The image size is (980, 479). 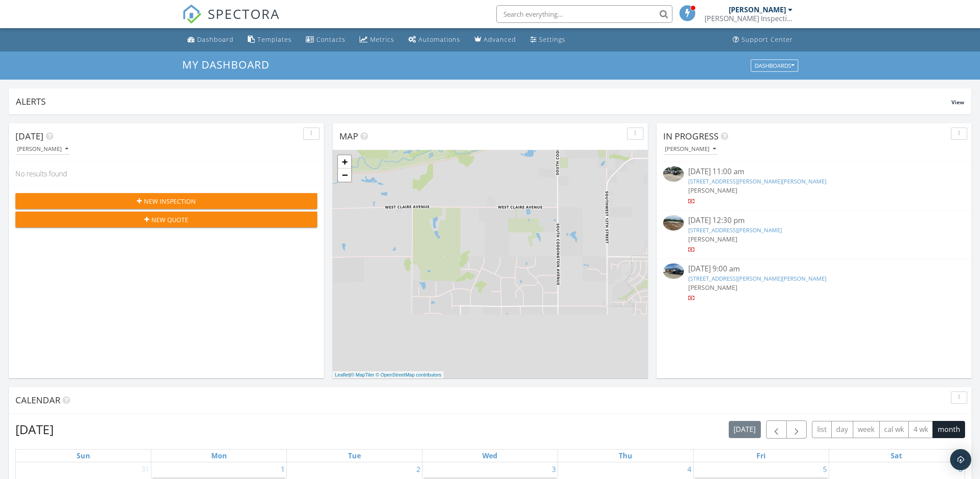 What do you see at coordinates (866, 430) in the screenshot?
I see `button: week` at bounding box center [866, 430].